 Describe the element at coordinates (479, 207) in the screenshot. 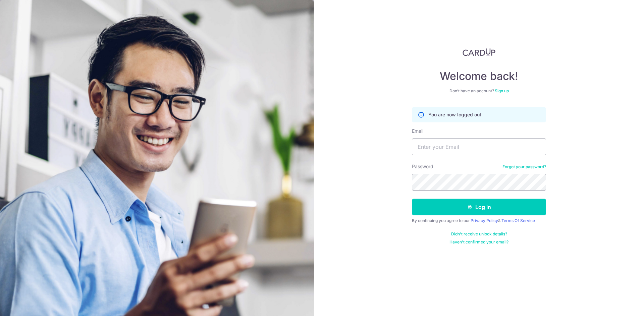

I see `button: Log in` at that location.